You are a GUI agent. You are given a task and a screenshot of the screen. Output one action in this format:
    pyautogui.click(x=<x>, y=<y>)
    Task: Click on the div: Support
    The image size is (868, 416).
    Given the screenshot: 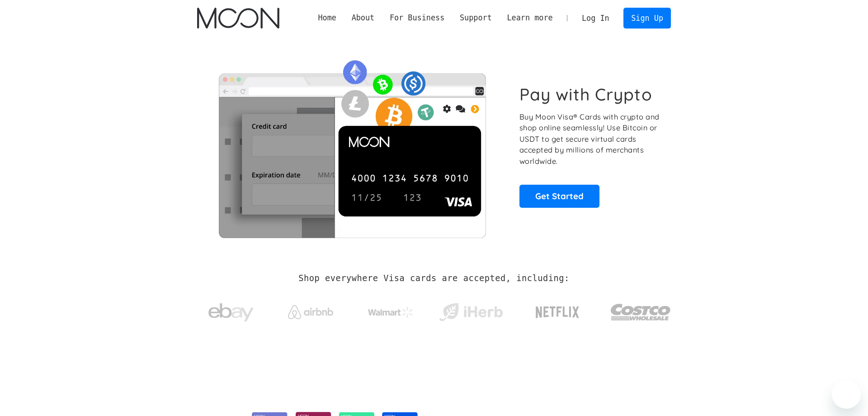 What is the action you would take?
    pyautogui.click(x=476, y=18)
    